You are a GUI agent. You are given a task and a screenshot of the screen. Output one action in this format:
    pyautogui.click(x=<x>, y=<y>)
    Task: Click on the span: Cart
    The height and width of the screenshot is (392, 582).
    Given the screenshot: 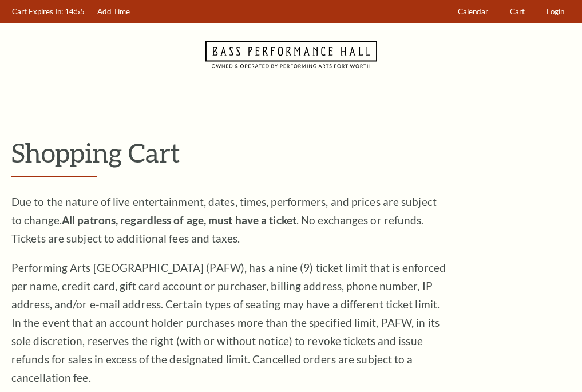 What is the action you would take?
    pyautogui.click(x=517, y=12)
    